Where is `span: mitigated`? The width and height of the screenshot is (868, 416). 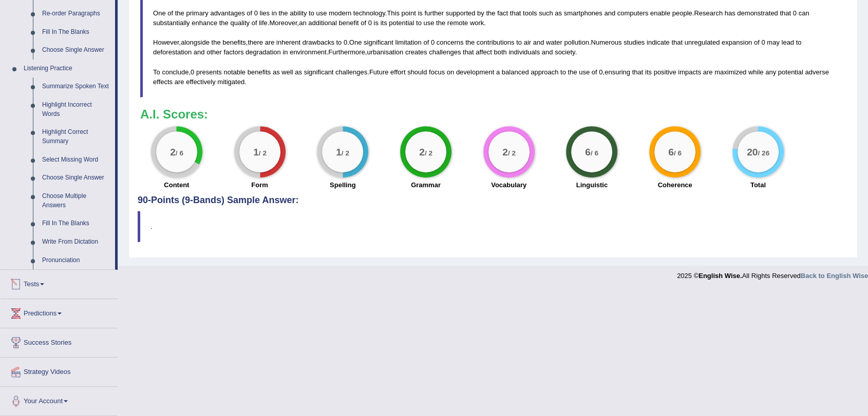 span: mitigated is located at coordinates (231, 81).